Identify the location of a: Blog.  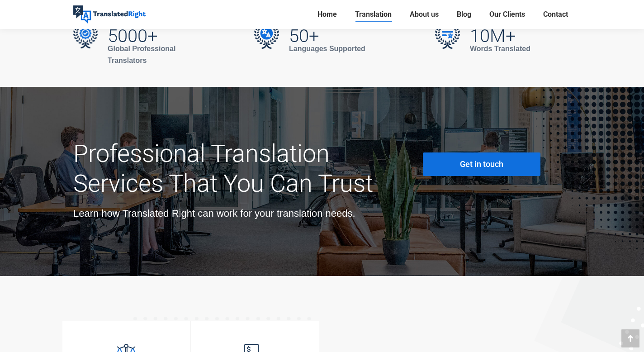
(464, 15).